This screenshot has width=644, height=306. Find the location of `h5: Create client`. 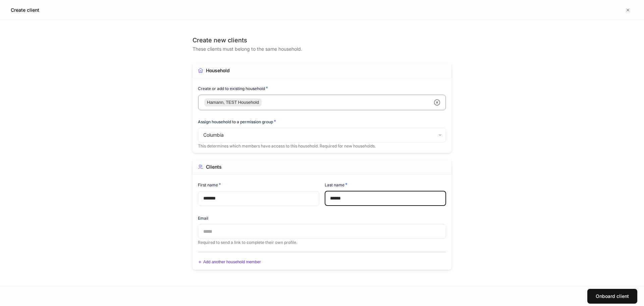

h5: Create client is located at coordinates (25, 10).